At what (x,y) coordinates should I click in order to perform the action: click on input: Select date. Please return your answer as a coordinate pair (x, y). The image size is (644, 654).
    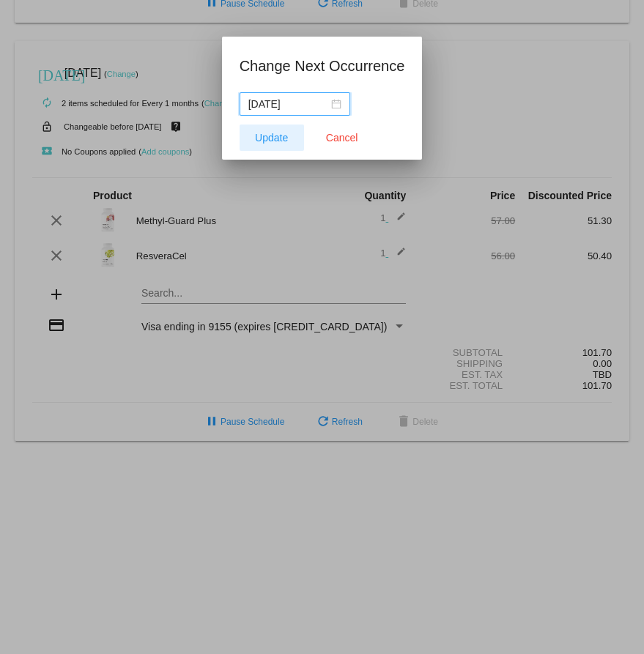
    Looking at the image, I should click on (288, 104).